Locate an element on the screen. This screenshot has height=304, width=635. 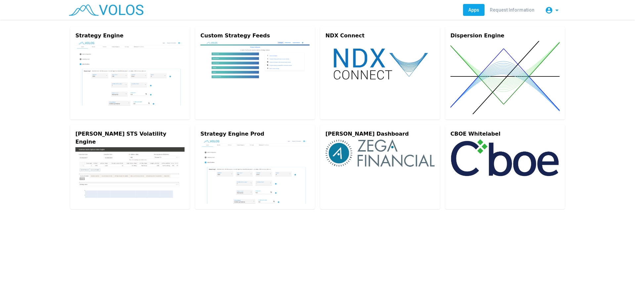
span: Request Information is located at coordinates (512, 10).